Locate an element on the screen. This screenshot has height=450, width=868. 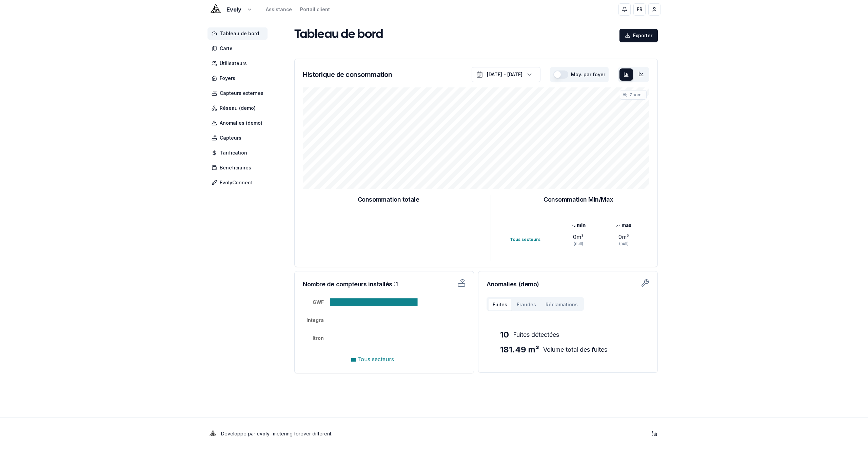
a: Portail client is located at coordinates (315, 10).